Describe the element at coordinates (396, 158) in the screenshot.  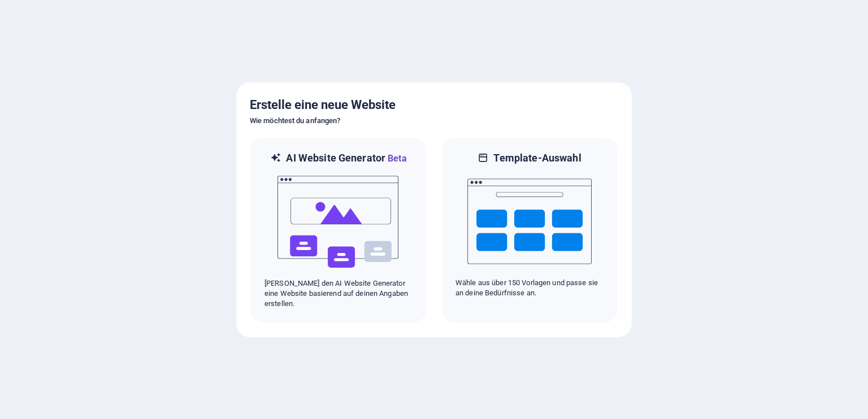
I see `span: Beta` at that location.